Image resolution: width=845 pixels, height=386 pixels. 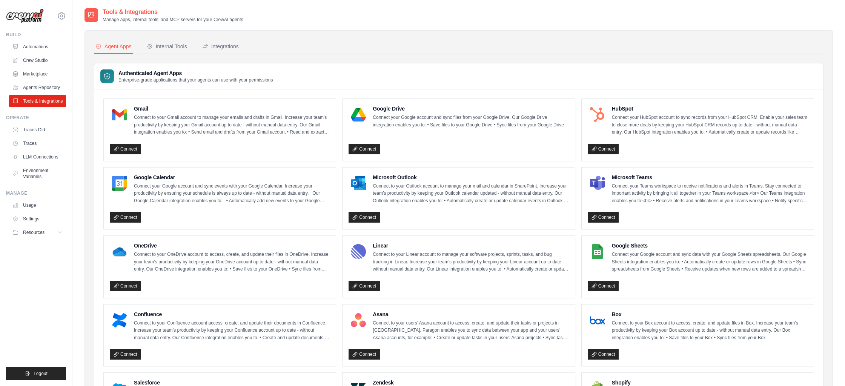 I want to click on h2: Tools & Integrations, so click(x=173, y=12).